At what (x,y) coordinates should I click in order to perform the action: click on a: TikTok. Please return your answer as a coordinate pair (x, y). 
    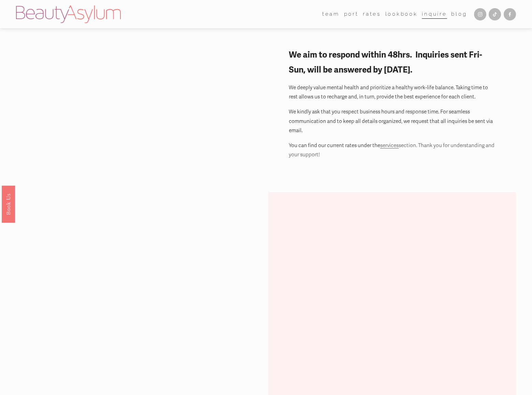
    Looking at the image, I should click on (495, 15).